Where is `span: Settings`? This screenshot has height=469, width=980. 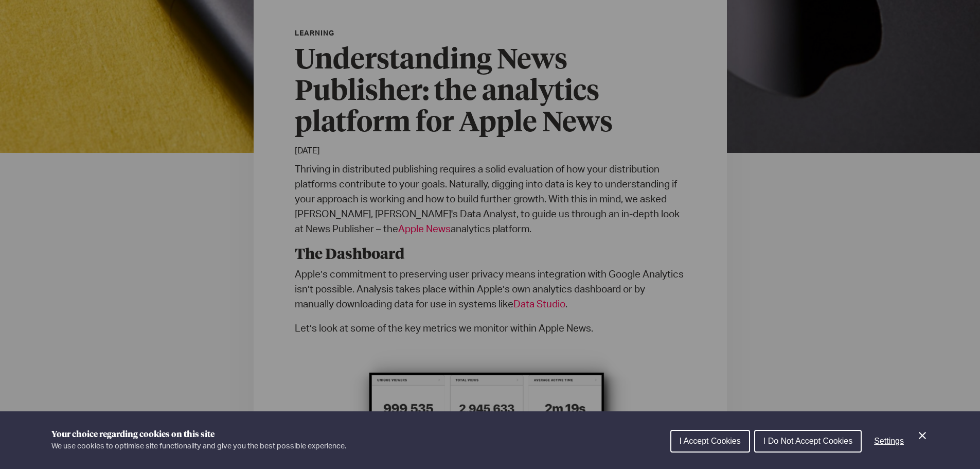
span: Settings is located at coordinates (890, 441).